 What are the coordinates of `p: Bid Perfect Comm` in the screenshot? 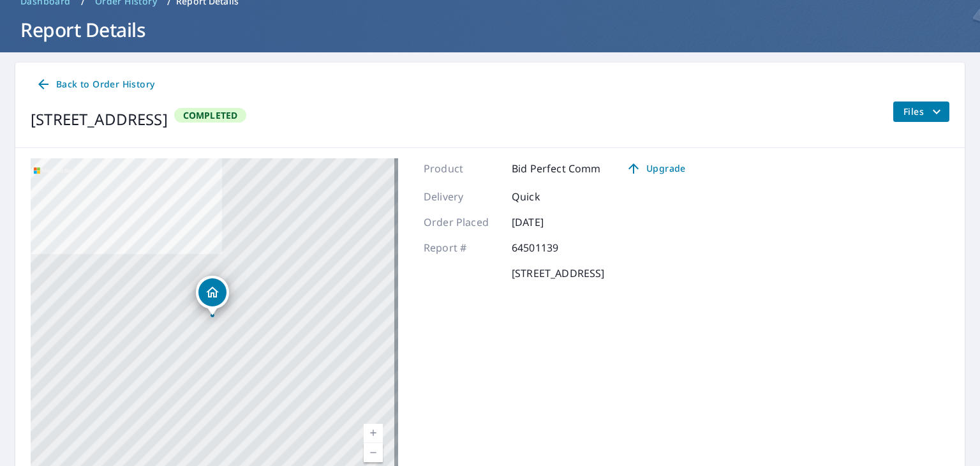 It's located at (556, 169).